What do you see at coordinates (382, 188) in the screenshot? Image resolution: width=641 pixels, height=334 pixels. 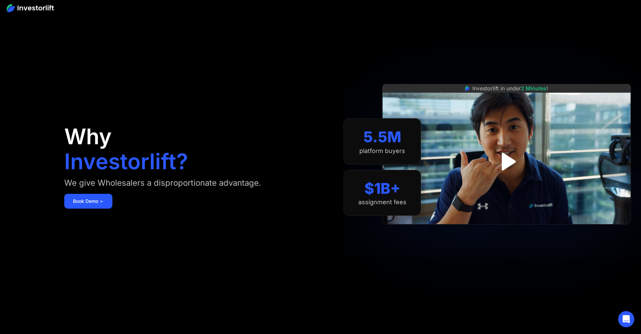 I see `div: $1B+` at bounding box center [382, 188].